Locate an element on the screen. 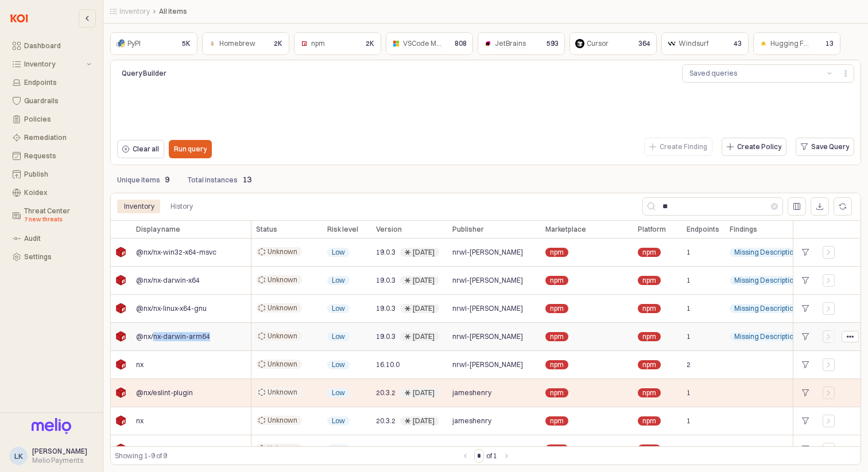 This screenshot has width=868, height=472. button: Audit is located at coordinates (52, 238).